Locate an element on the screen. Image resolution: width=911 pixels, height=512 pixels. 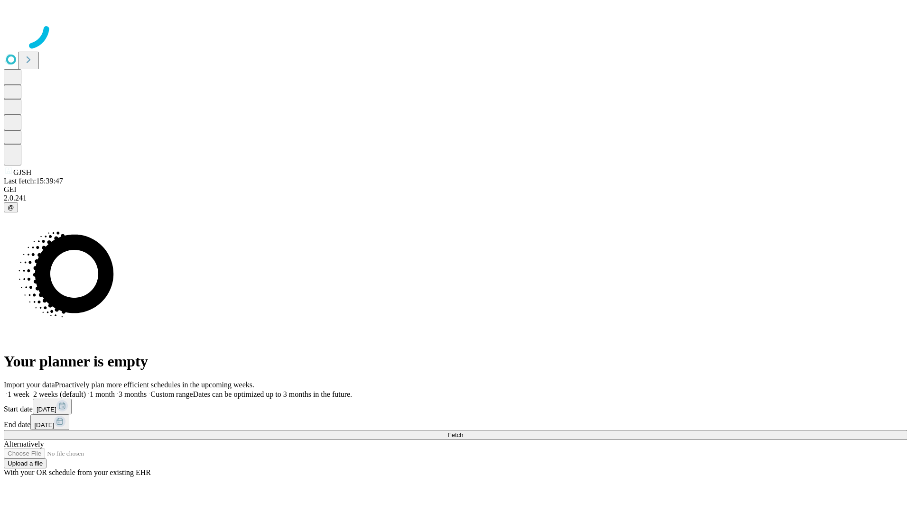
span: Custom range is located at coordinates (171, 394).